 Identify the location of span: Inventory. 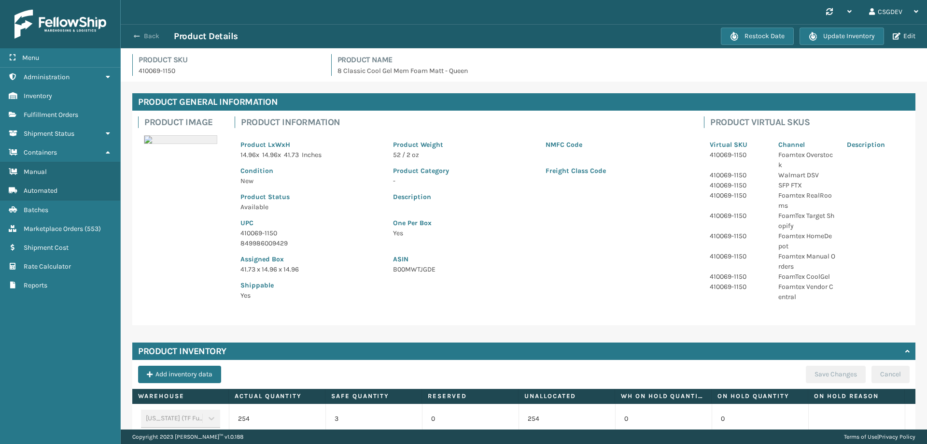
(38, 96).